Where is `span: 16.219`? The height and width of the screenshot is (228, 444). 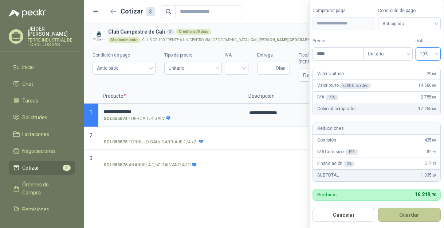
span: 16.219 is located at coordinates (425, 194).